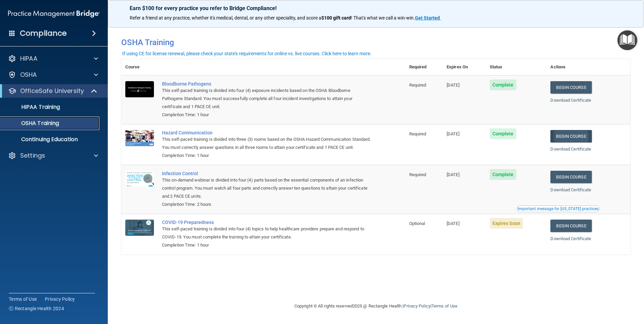 The image size is (644, 324). What do you see at coordinates (428, 18) in the screenshot?
I see `a: Get Started` at bounding box center [428, 18].